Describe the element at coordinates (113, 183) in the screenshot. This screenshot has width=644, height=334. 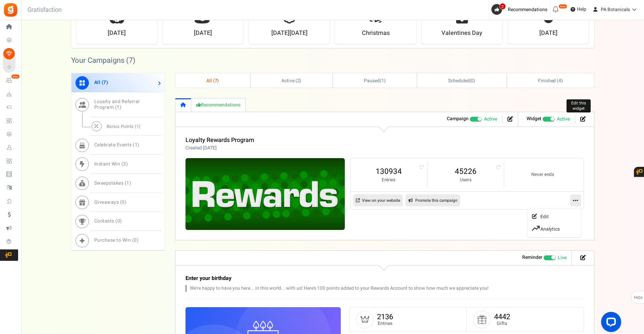
I see `span: Sweepstakes ( )` at that location.